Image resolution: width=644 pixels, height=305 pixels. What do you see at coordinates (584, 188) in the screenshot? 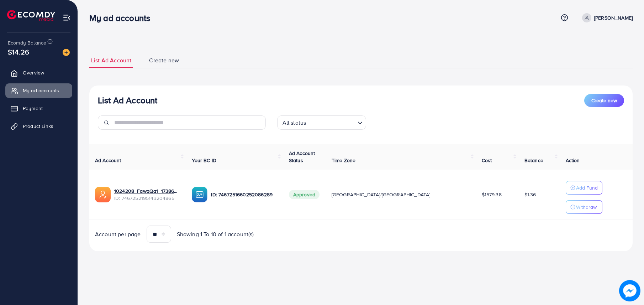
I see `button: Add Fund` at bounding box center [584, 188].